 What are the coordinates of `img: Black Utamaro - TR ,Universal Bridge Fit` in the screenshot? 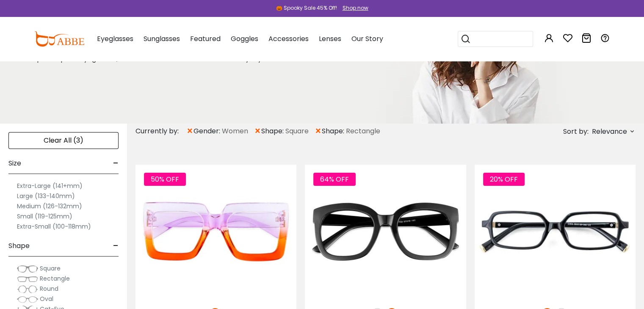 It's located at (555, 231).